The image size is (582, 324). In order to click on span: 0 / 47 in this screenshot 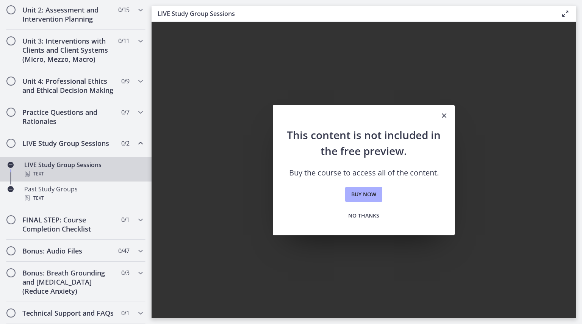, I will do `click(123, 251)`.